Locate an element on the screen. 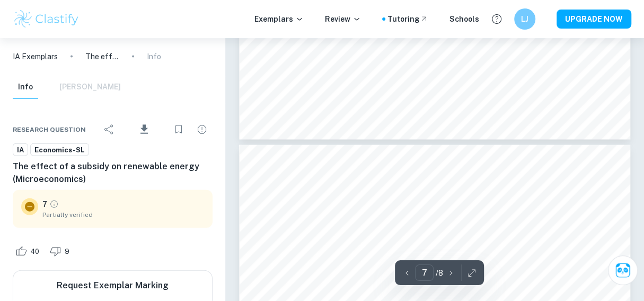 The width and height of the screenshot is (644, 301). span: Economics-SL is located at coordinates (59, 150).